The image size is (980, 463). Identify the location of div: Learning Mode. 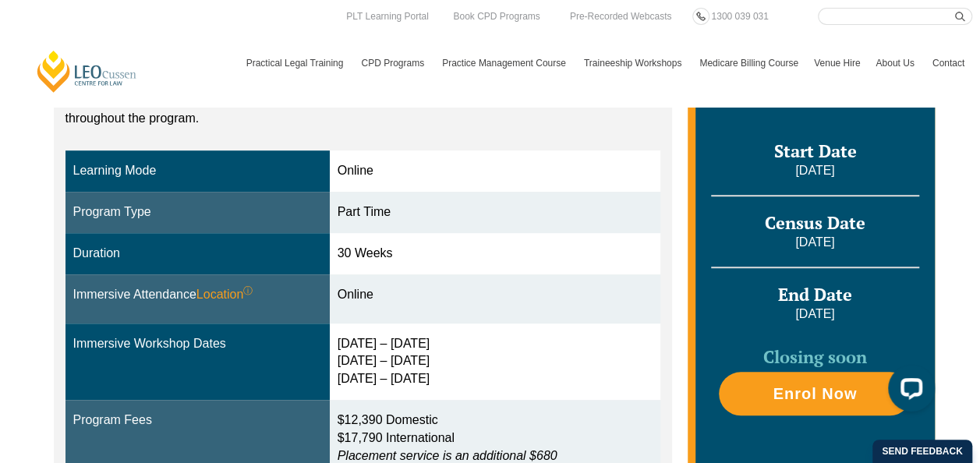
(198, 171).